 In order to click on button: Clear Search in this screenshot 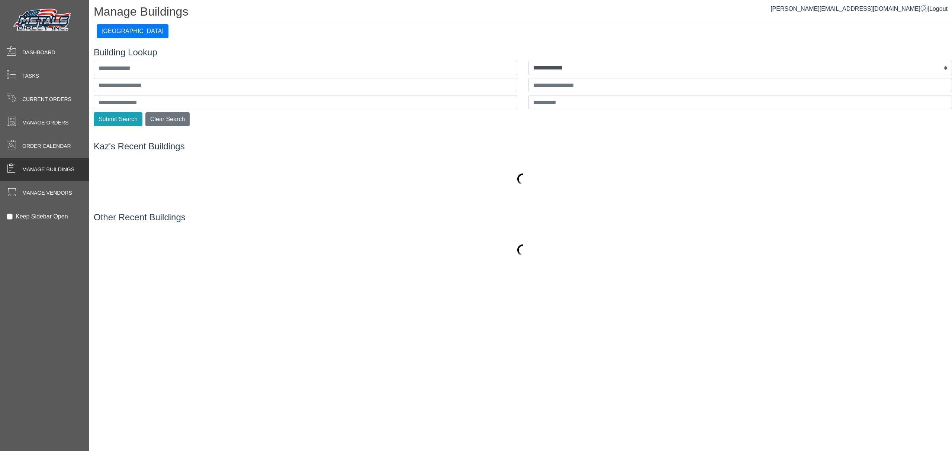, I will do `click(167, 119)`.